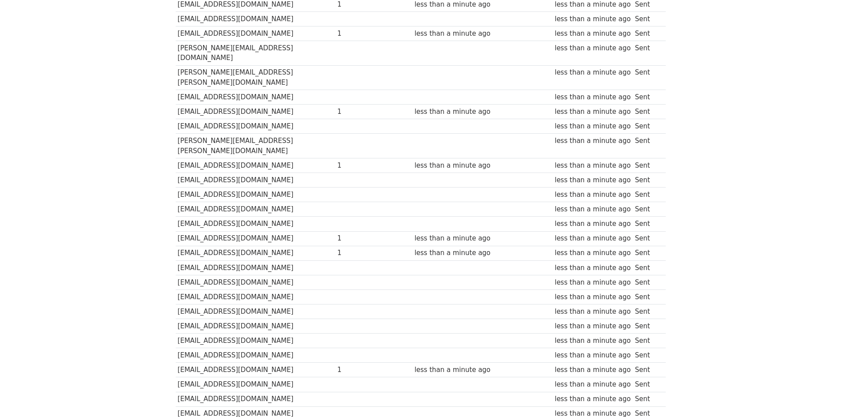 The image size is (841, 417). What do you see at coordinates (818, 396) in the screenshot?
I see `div: Chat Widget` at bounding box center [818, 396].